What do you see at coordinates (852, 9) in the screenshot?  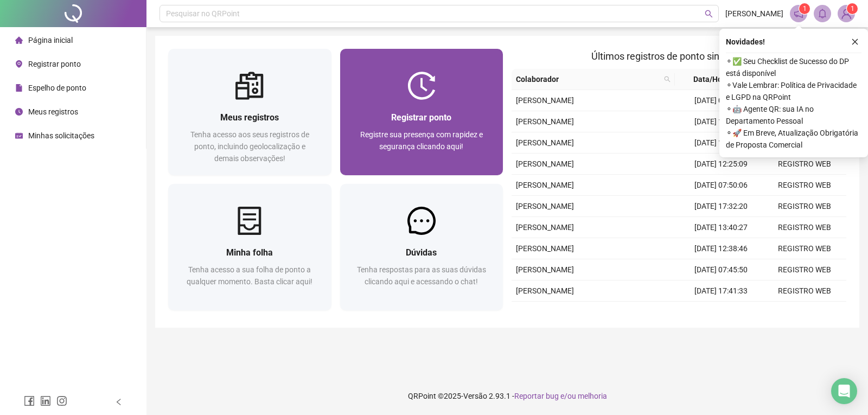 I see `sup: Atualize o seu contato no menu Meus Dados` at bounding box center [852, 9].